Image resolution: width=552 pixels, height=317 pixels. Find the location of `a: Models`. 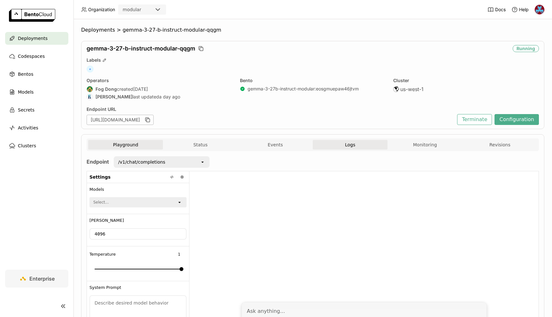

a: Models is located at coordinates (37, 92).